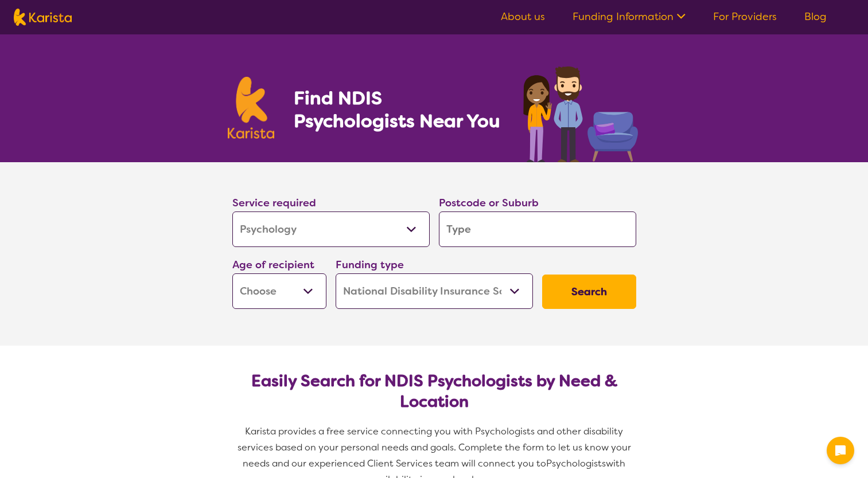 The width and height of the screenshot is (868, 478). Describe the element at coordinates (629, 17) in the screenshot. I see `a: Funding Information` at that location.